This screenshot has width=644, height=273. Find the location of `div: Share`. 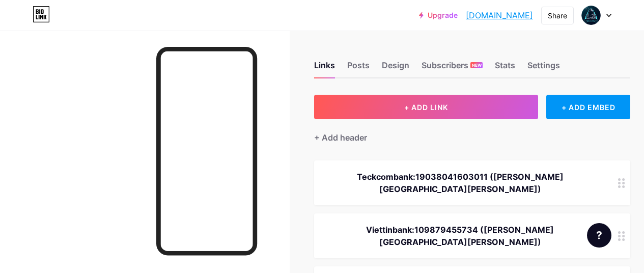

div: Share is located at coordinates (557, 16).